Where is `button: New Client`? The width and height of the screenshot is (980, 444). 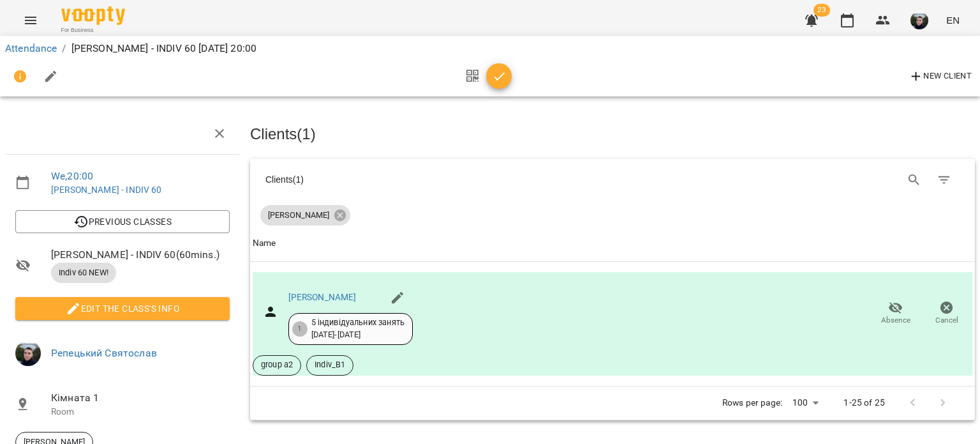 button: New Client is located at coordinates (940, 76).